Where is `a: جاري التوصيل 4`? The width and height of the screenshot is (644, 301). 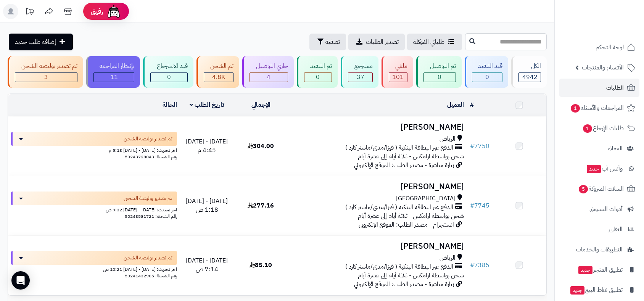 a: جاري التوصيل 4 is located at coordinates (268, 71).